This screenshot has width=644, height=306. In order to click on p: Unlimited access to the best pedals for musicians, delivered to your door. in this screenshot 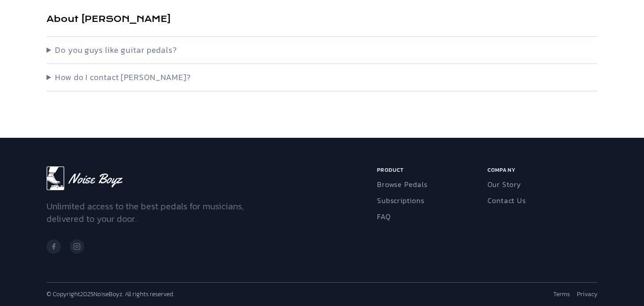, I will do `click(157, 213)`.